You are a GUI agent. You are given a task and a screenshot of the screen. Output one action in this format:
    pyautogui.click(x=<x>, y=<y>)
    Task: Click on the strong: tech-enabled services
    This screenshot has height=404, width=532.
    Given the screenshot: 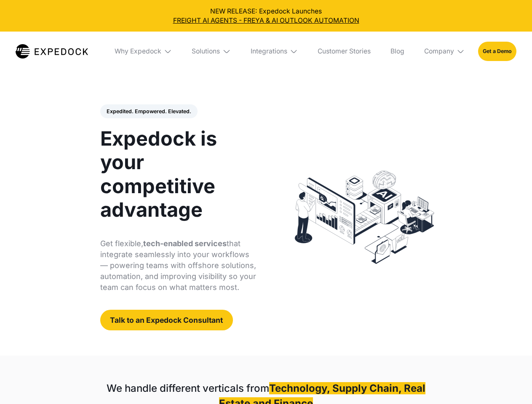 What is the action you would take?
    pyautogui.click(x=185, y=243)
    